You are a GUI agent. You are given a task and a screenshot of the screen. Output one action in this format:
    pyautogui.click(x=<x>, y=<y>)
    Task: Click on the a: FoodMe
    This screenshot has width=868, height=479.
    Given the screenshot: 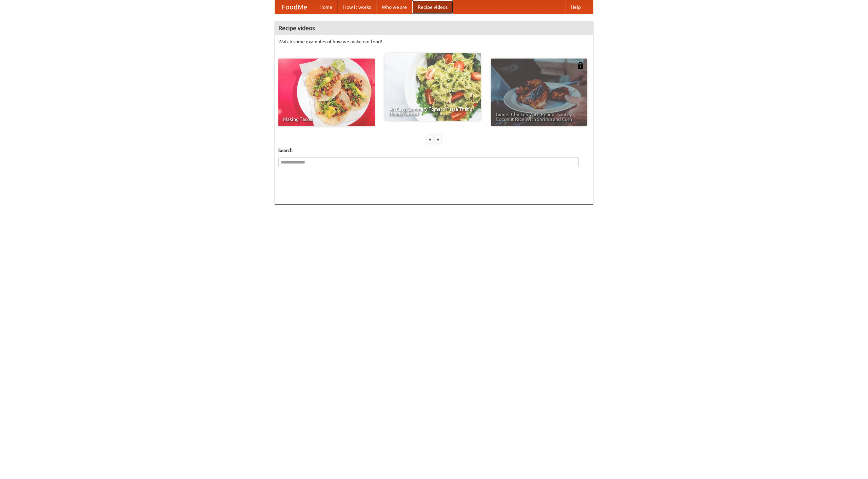 What is the action you would take?
    pyautogui.click(x=294, y=7)
    